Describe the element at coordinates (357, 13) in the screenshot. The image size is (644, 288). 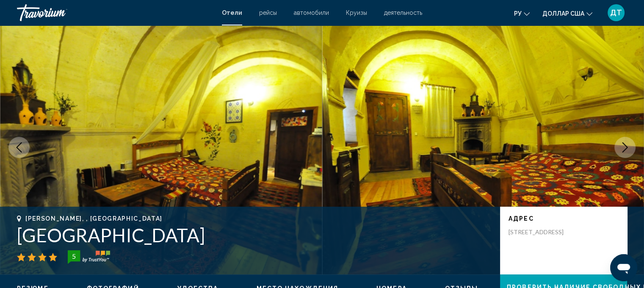
I see `a: Круизы` at that location.